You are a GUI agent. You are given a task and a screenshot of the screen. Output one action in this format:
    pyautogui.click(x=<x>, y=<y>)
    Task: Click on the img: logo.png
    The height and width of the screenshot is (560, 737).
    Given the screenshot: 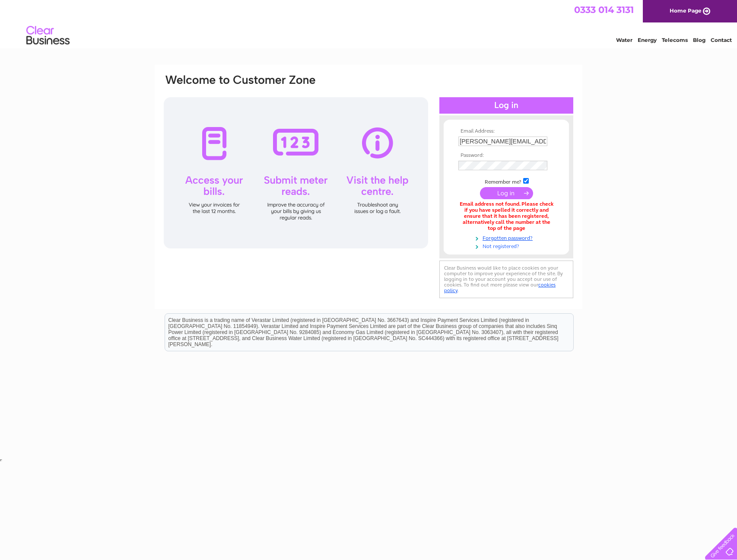 What is the action you would take?
    pyautogui.click(x=48, y=35)
    